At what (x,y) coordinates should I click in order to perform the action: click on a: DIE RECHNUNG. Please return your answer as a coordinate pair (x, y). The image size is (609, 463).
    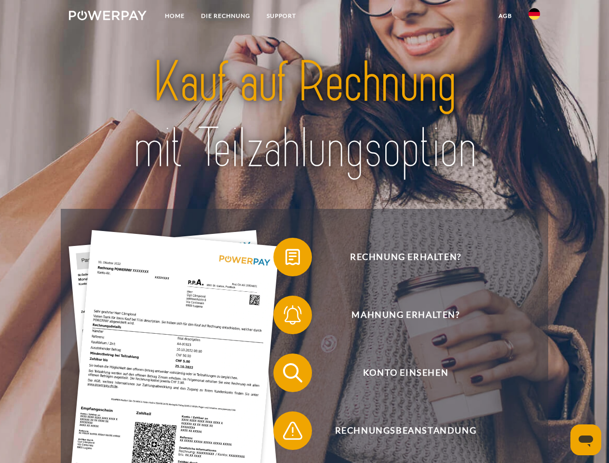
    Looking at the image, I should click on (226, 16).